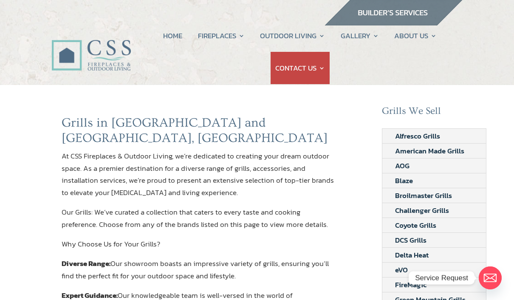 The image size is (514, 300). What do you see at coordinates (417, 136) in the screenshot?
I see `a: Alfresco Grills` at bounding box center [417, 136].